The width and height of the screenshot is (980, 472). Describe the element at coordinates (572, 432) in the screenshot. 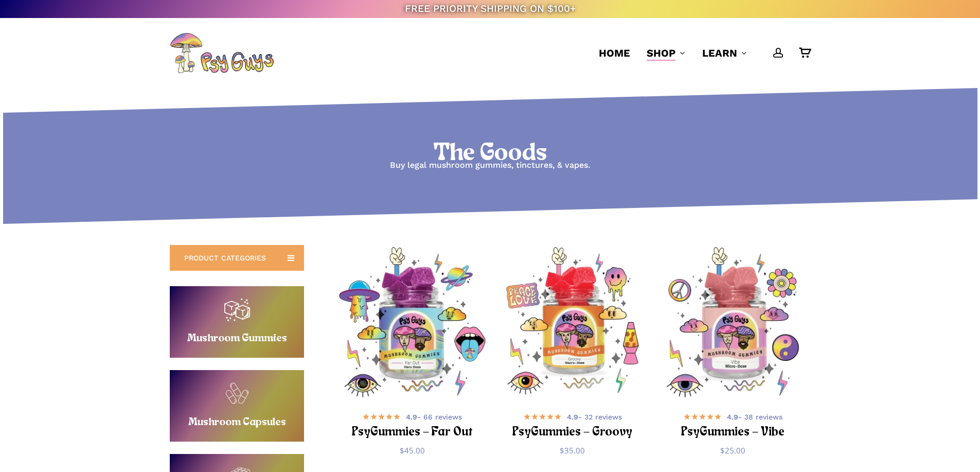

I see `h2: PsyGummies – Groovy` at that location.